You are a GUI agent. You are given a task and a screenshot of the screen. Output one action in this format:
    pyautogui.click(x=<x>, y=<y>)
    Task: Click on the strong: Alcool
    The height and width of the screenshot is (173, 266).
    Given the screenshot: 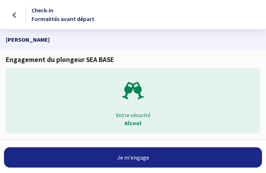 What is the action you would take?
    pyautogui.click(x=133, y=123)
    